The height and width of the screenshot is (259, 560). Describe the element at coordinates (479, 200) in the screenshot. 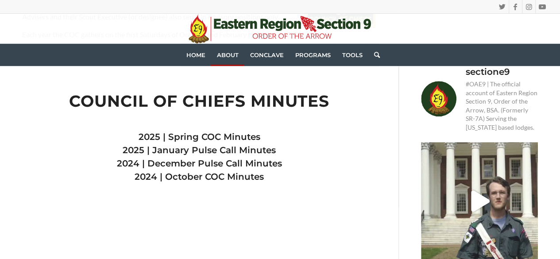

I see `img: Interested helping with E9 shows? Click the 🔗 in our bio to fill out the interest survey by Novem...` at that location.